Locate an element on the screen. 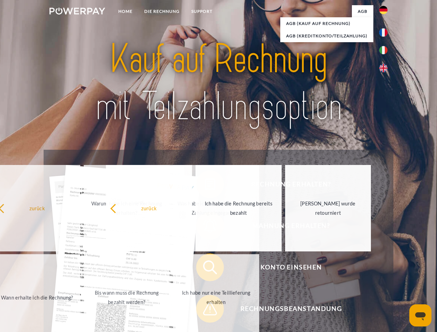  img: en is located at coordinates (383, 68).